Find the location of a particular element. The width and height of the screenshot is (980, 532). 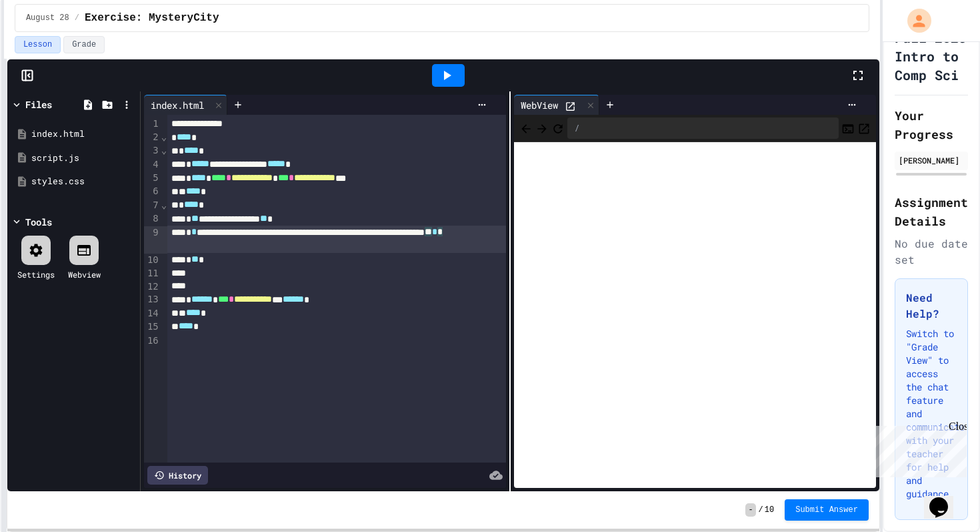

span: Exercise: MysteryCity is located at coordinates (152, 18).